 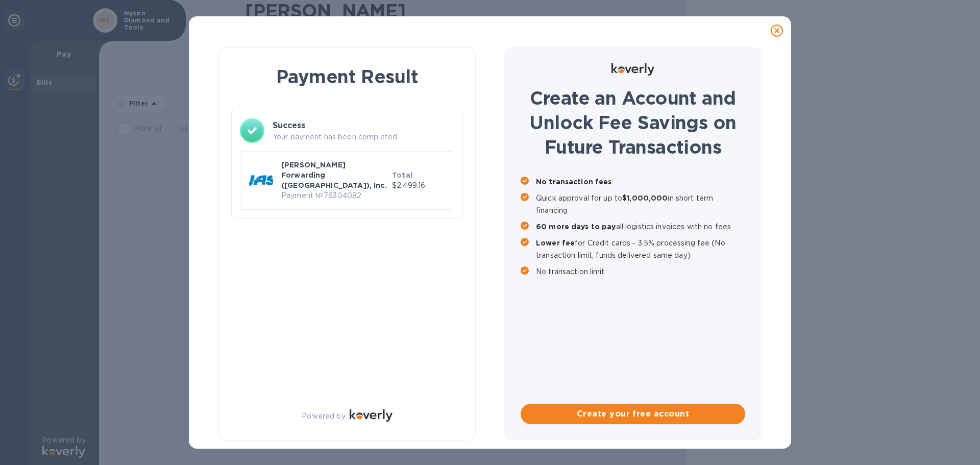 What do you see at coordinates (323, 416) in the screenshot?
I see `p: Powered by` at bounding box center [323, 416].